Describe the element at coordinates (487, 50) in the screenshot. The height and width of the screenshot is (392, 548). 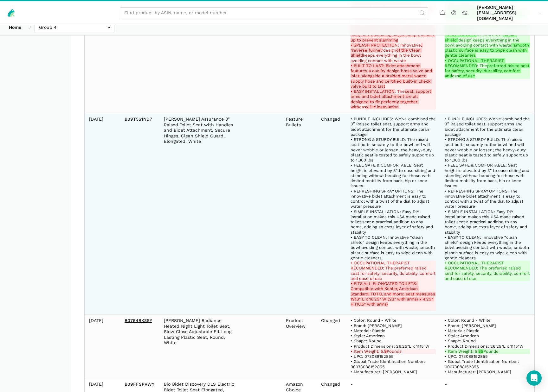
I see `strong: ; smooth plastic surface is easy to wipe clean with gentle cleaners` at that location.